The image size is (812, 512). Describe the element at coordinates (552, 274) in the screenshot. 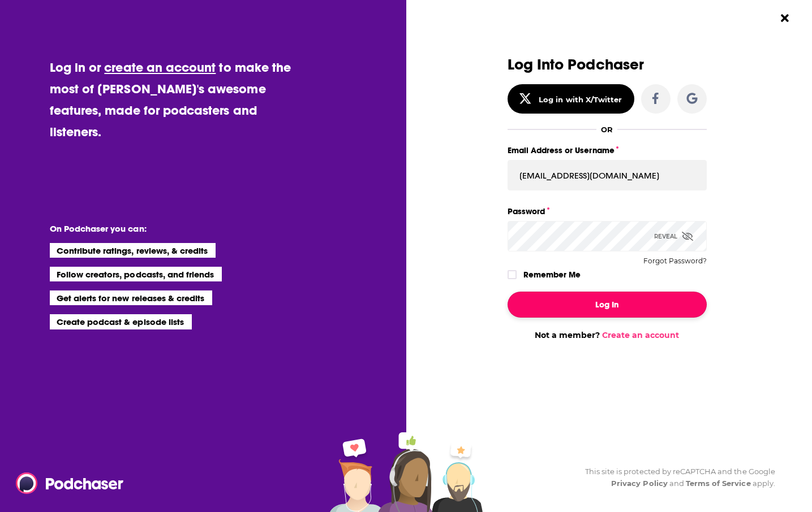

I see `label: Remember Me` at that location.